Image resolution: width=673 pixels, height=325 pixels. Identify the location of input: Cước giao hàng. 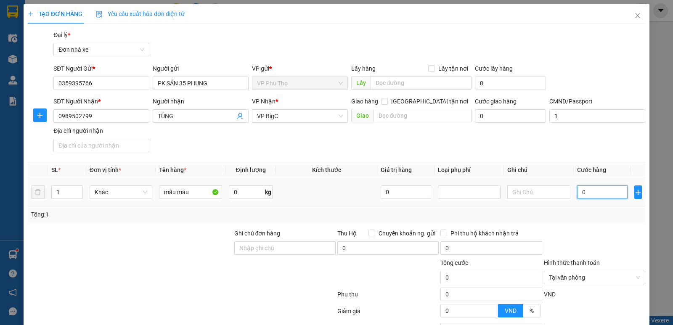
(510, 116).